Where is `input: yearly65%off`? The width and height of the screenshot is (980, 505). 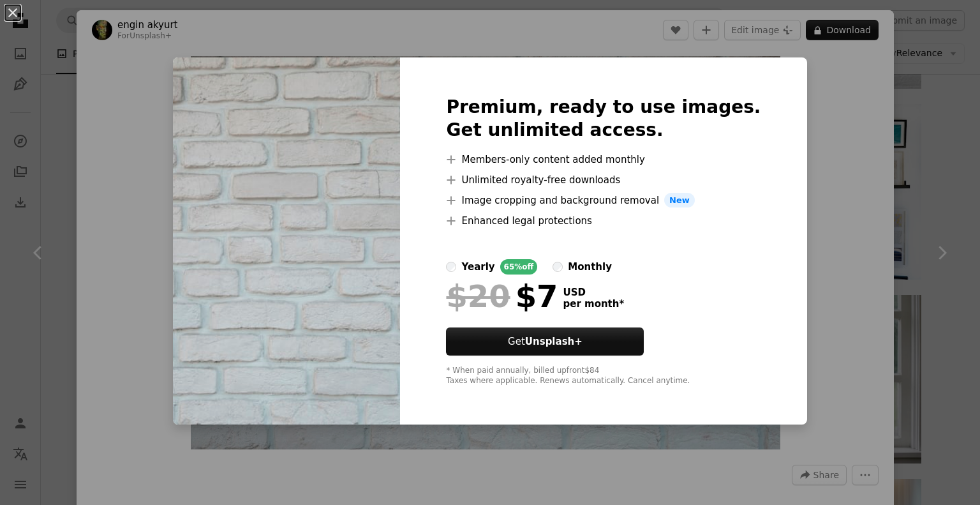 input: yearly65%off is located at coordinates (451, 267).